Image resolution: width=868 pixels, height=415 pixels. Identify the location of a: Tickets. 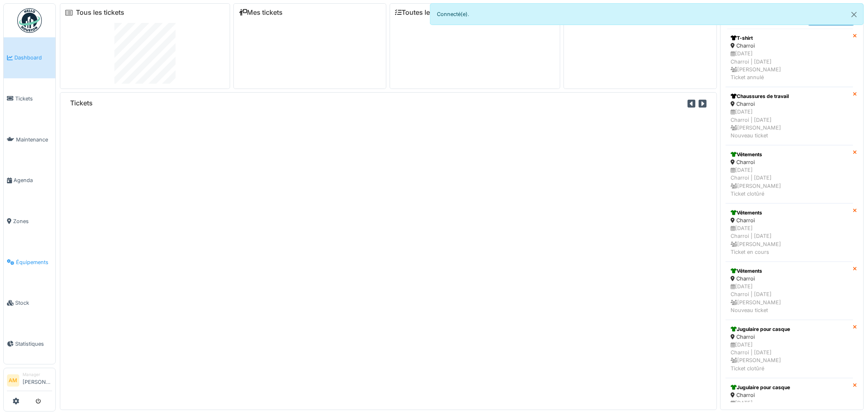
(30, 99).